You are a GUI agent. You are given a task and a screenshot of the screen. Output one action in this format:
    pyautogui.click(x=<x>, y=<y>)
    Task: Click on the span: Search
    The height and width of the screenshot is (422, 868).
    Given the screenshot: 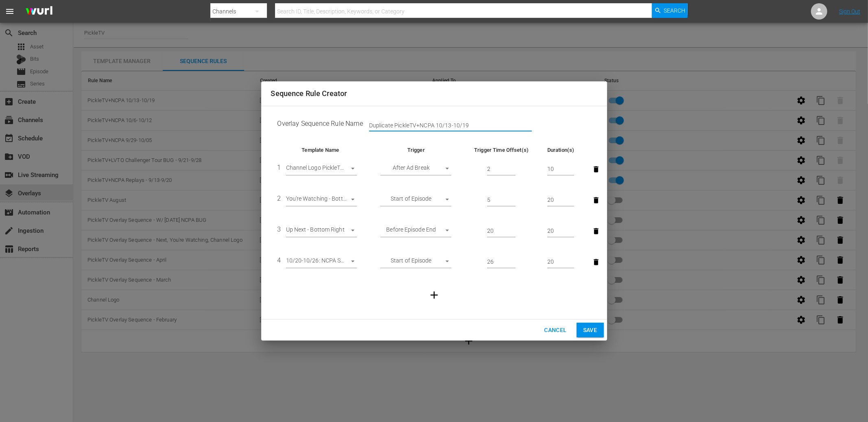 What is the action you would take?
    pyautogui.click(x=675, y=10)
    